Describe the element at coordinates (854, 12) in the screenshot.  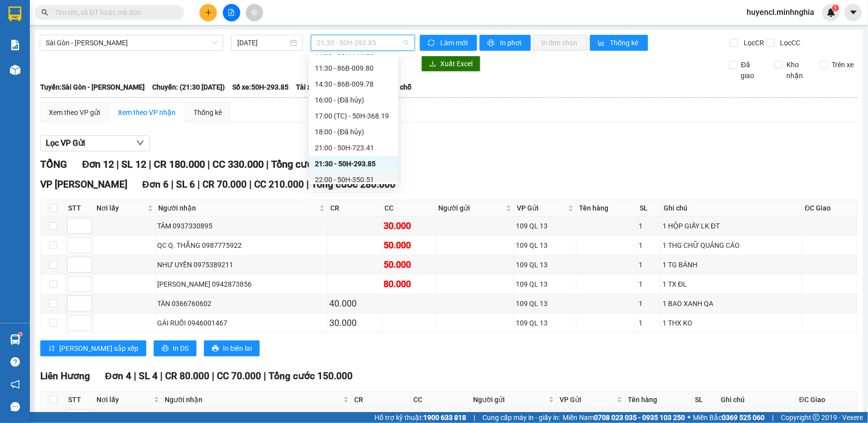
I see `button: caret-down` at that location.